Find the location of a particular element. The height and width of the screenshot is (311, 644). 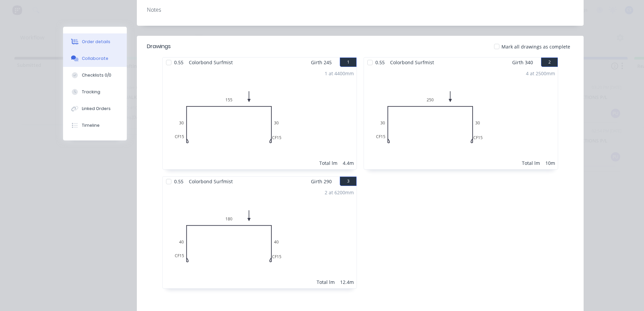

div: 4.4m is located at coordinates (348, 163).